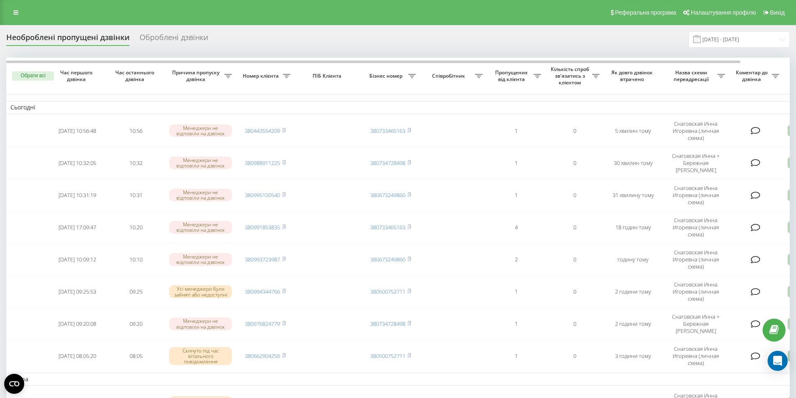  I want to click on div: Open Intercom Messenger, so click(777, 361).